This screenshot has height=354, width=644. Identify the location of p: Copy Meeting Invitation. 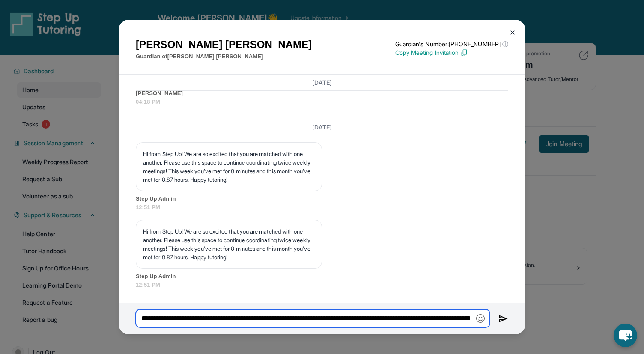
(451, 52).